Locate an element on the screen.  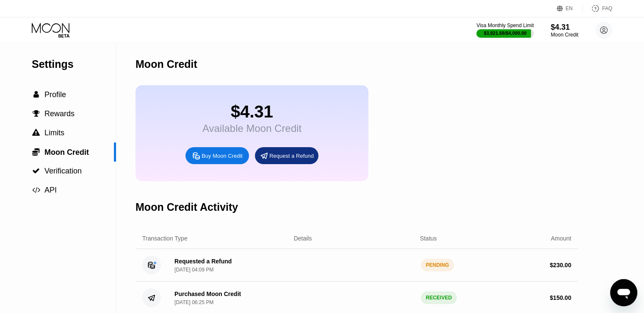
div: Visa Monthly Spend Limit is located at coordinates (505, 26).